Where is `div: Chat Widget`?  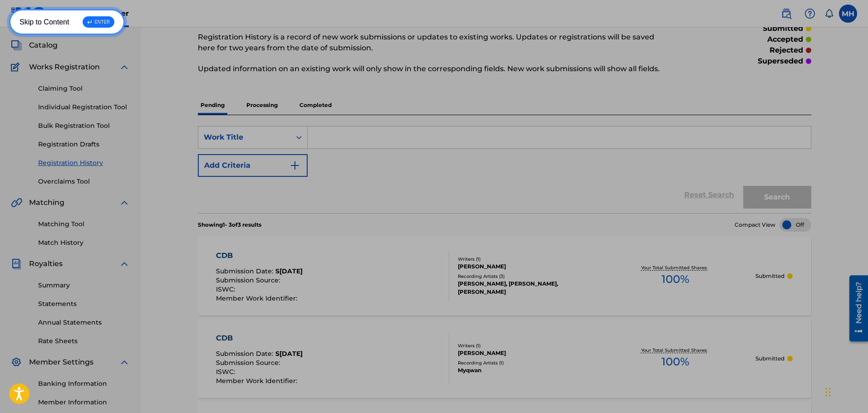
div: Chat Widget is located at coordinates (845, 391).